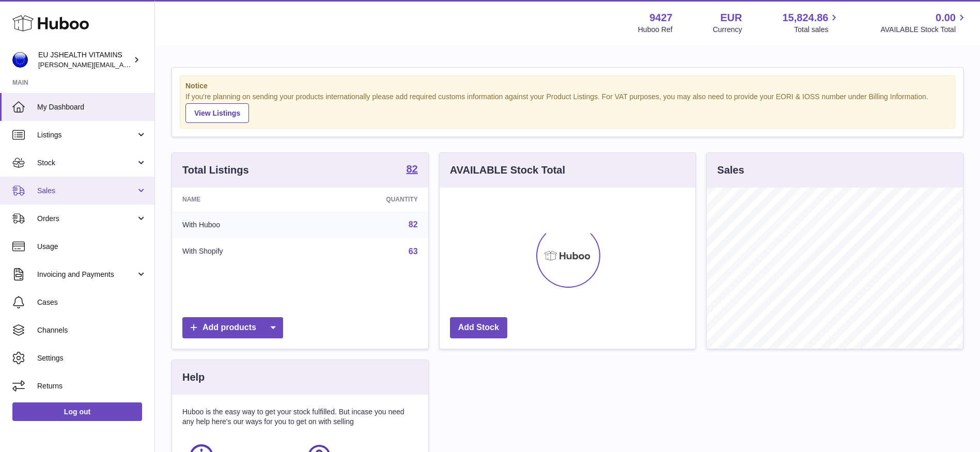 The width and height of the screenshot is (980, 452). What do you see at coordinates (77, 412) in the screenshot?
I see `a: Log out` at bounding box center [77, 412].